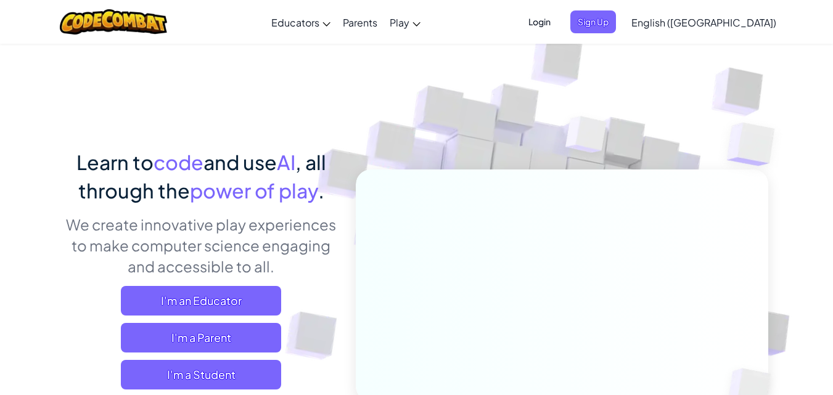 The height and width of the screenshot is (395, 833). Describe the element at coordinates (539, 22) in the screenshot. I see `span: Login` at that location.